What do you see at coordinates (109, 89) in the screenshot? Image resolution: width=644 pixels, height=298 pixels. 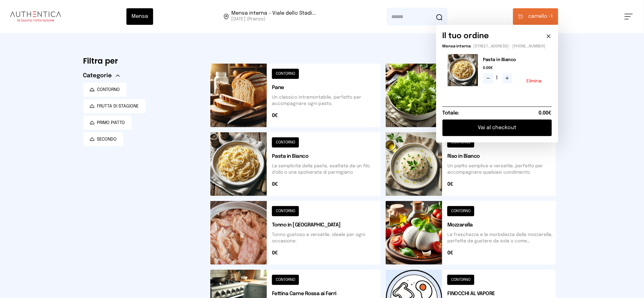 I see `span: CONTORNO` at bounding box center [109, 89].